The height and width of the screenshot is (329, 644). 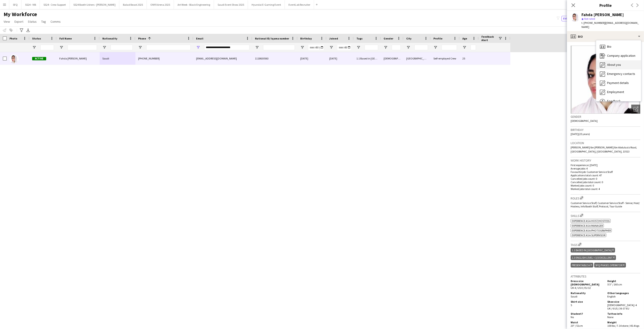 What do you see at coordinates (66, 38) in the screenshot?
I see `span: Full Name` at bounding box center [66, 38].